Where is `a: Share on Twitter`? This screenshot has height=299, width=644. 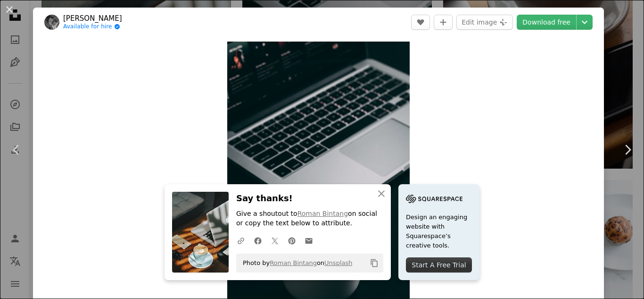
a: Share on Twitter is located at coordinates (275, 240).